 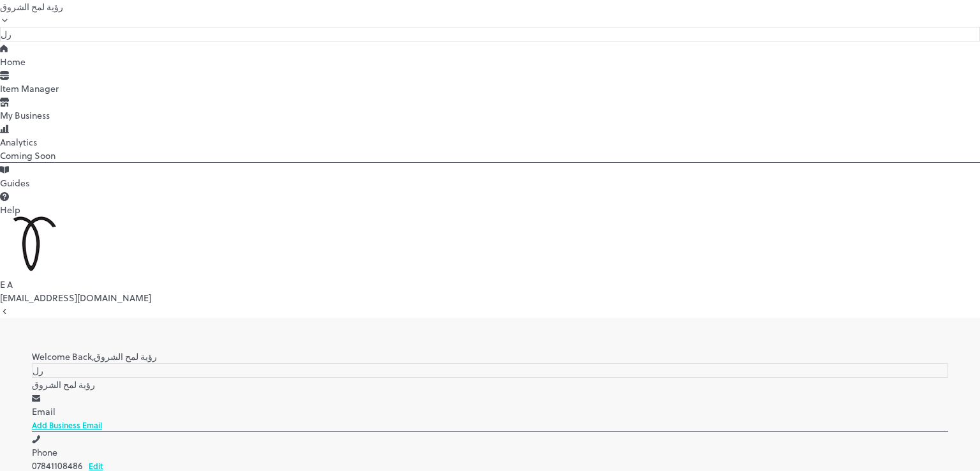 What do you see at coordinates (490, 411) in the screenshot?
I see `p: Email` at bounding box center [490, 411].